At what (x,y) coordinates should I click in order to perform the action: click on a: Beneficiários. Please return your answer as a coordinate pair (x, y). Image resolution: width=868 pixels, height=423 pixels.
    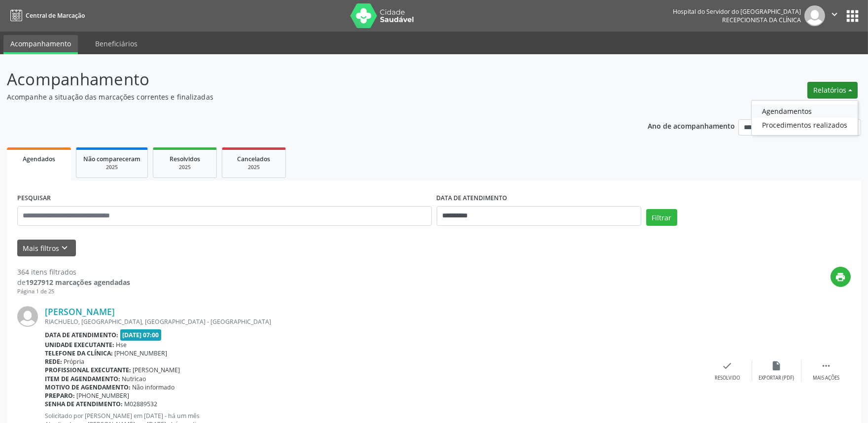
    Looking at the image, I should click on (117, 44).